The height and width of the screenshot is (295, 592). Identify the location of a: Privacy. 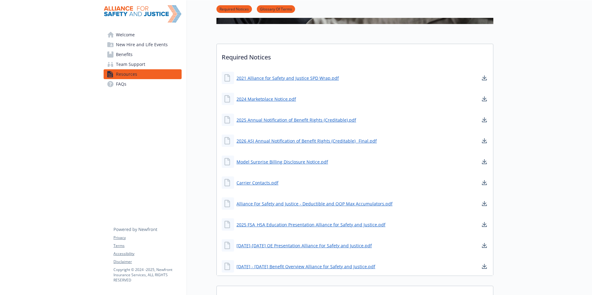
(147, 238).